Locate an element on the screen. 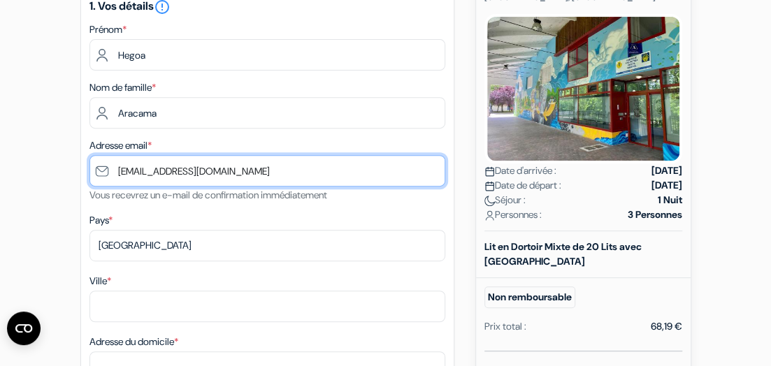 This screenshot has width=771, height=366. div: Prix total : is located at coordinates (505, 327).